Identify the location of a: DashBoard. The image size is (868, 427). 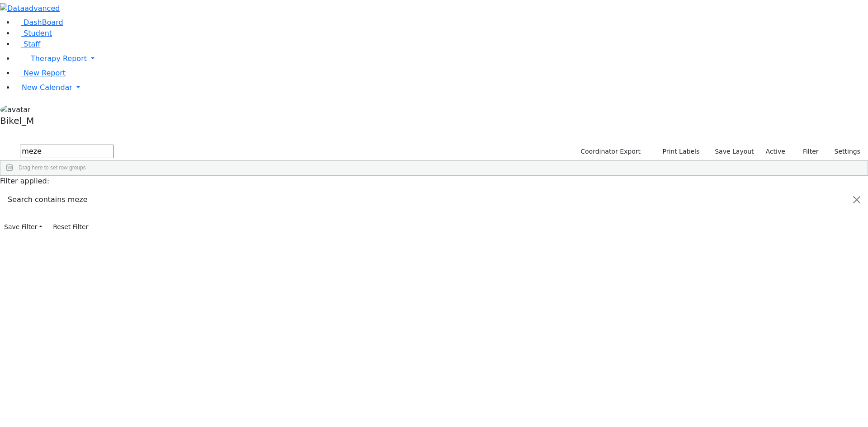
(39, 22).